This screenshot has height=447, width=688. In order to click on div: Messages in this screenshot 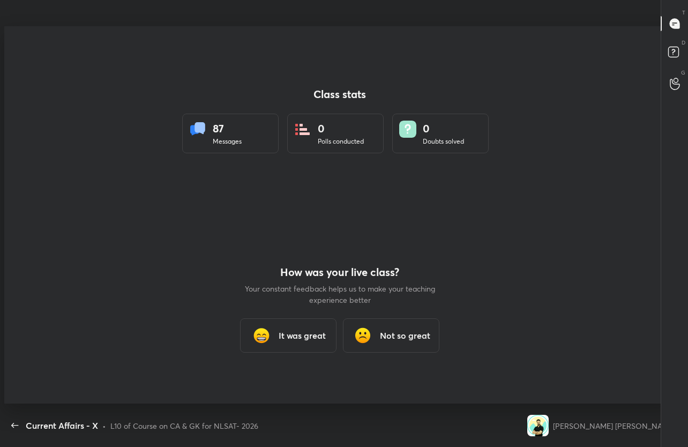, I will do `click(227, 141)`.